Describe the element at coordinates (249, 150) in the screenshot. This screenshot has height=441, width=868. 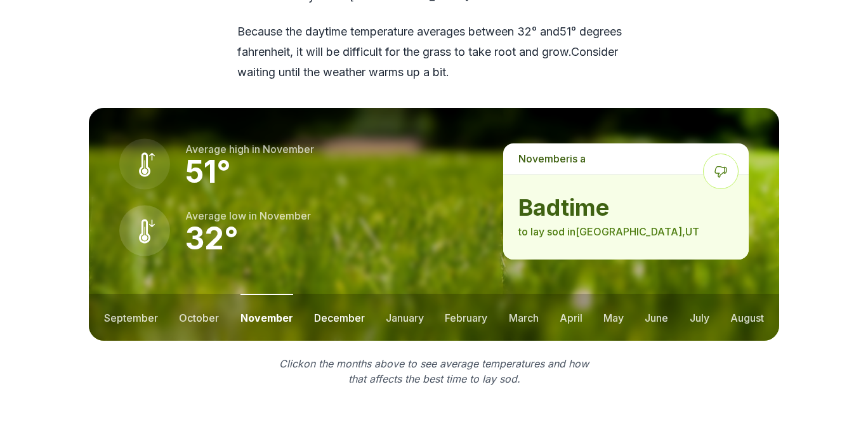
I see `p: Average high in` at that location.